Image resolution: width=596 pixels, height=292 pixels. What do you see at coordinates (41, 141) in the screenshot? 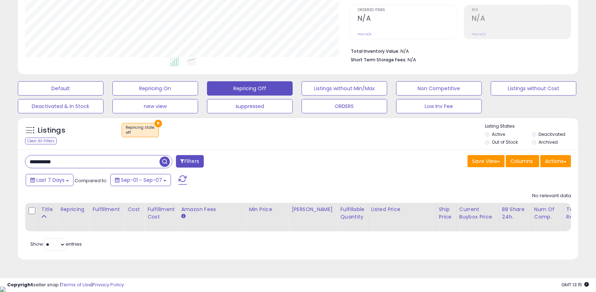
I see `div: Clear All Filters` at bounding box center [41, 141].